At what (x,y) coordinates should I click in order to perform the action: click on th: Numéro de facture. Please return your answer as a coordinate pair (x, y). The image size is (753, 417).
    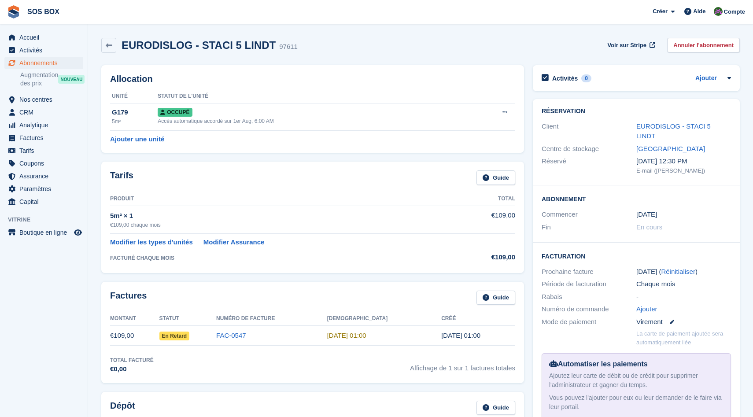
    Looking at the image, I should click on (272, 319).